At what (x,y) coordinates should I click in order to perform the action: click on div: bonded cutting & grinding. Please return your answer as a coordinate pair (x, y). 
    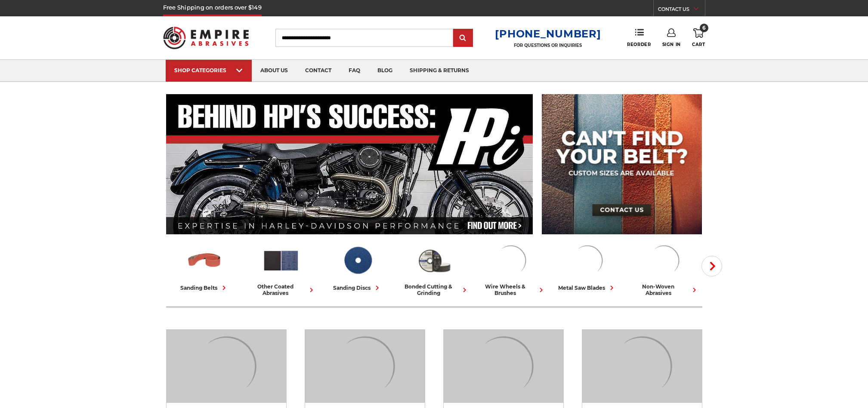
    Looking at the image, I should click on (434, 290).